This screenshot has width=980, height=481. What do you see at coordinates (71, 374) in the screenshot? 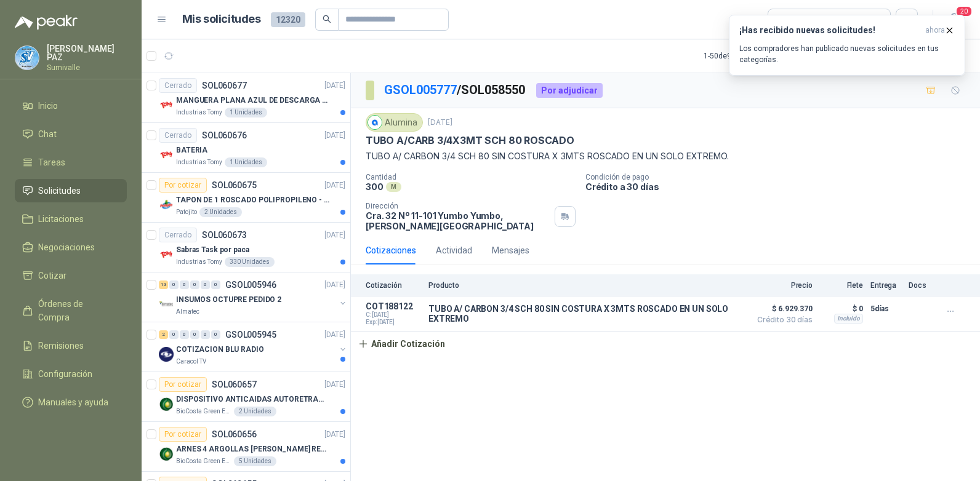
I see `a: Configuración` at bounding box center [71, 374].